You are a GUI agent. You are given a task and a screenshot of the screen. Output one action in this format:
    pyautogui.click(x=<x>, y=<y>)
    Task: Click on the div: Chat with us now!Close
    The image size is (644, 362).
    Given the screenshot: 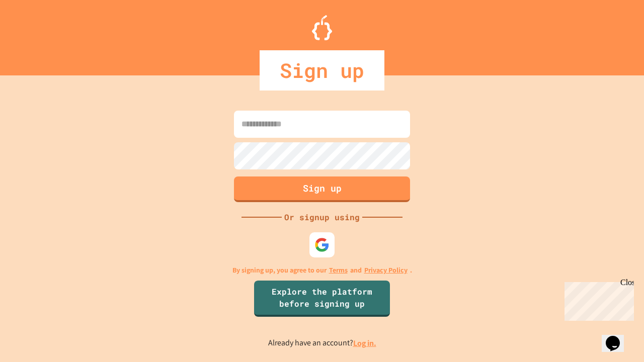 What is the action you would take?
    pyautogui.click(x=37, y=33)
    